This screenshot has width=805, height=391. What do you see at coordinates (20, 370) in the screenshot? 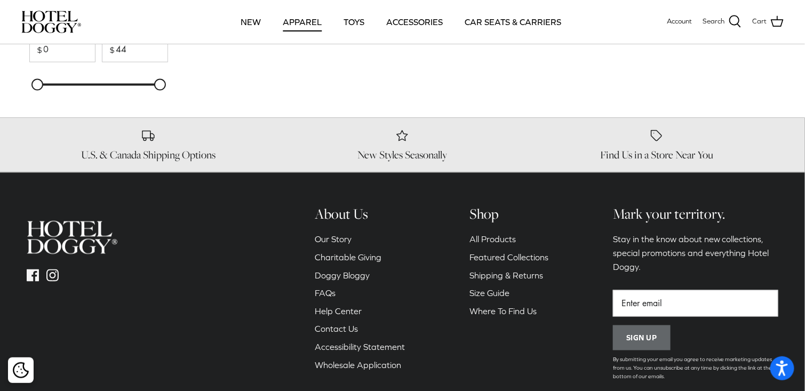
I see `button: Cookie policy` at bounding box center [20, 370].